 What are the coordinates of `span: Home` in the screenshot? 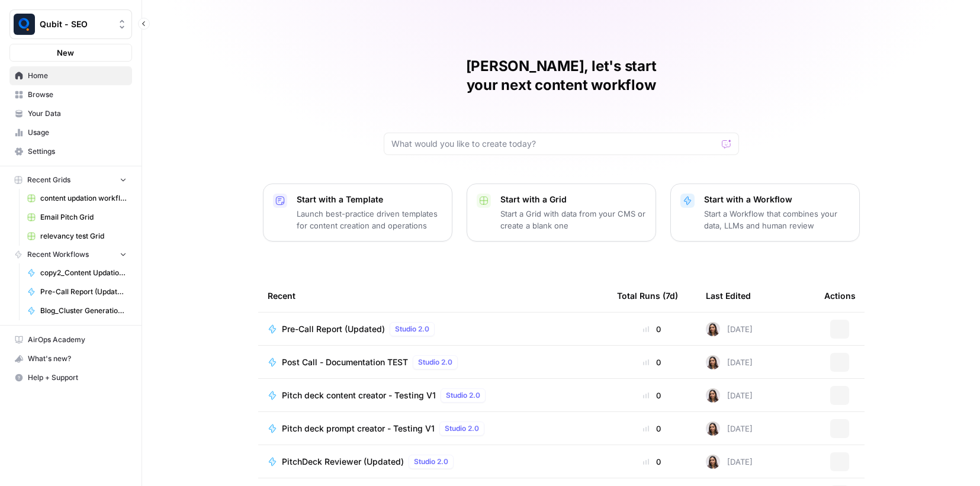 It's located at (77, 76).